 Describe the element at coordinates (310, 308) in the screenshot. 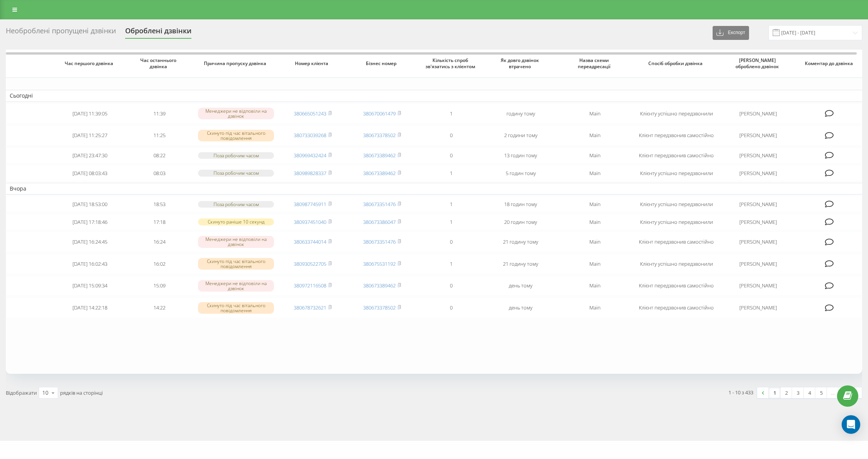

I see `a: 380678732621` at that location.